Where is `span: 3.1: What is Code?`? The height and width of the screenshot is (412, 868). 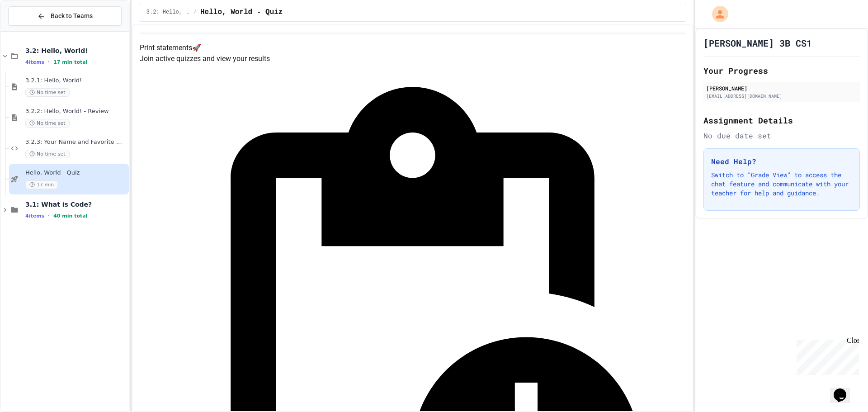
span: 3.1: What is Code? is located at coordinates (76, 205).